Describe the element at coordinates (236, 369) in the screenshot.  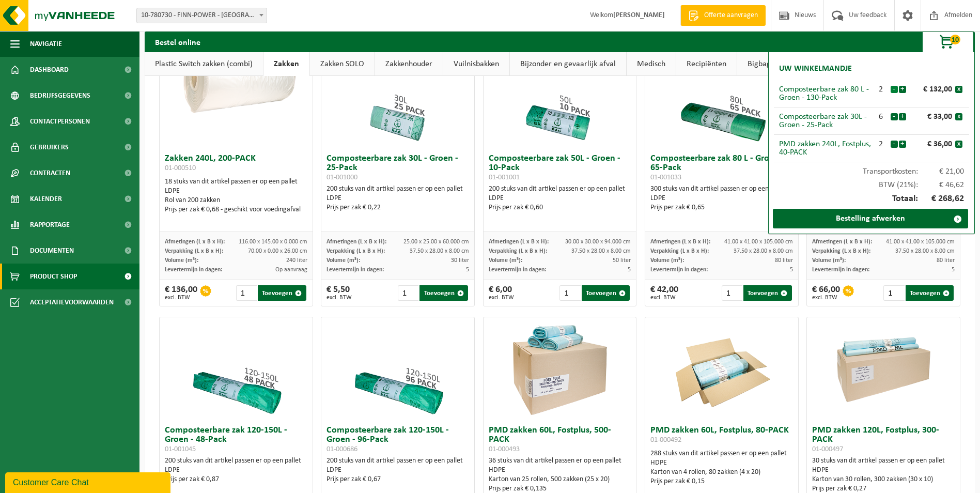
I see `img: 01-001045` at that location.